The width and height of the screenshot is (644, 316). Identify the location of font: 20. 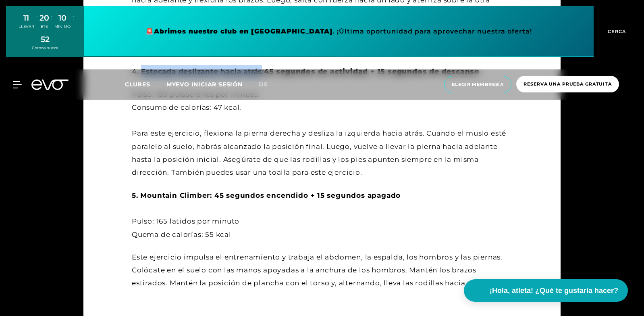
(44, 17).